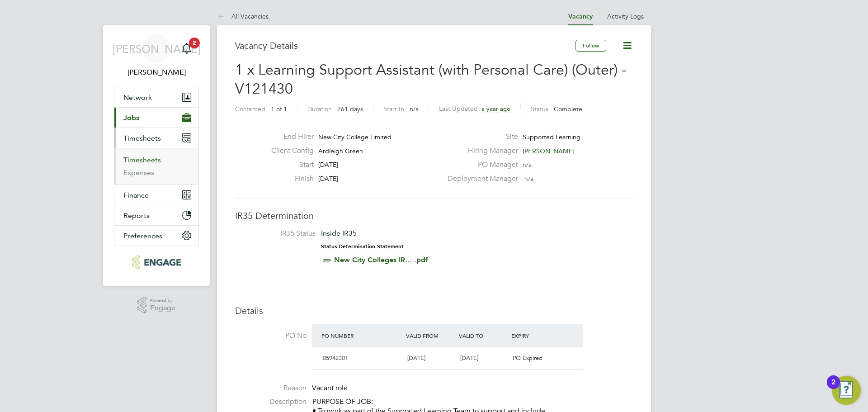  I want to click on div: Valid From, so click(430, 335).